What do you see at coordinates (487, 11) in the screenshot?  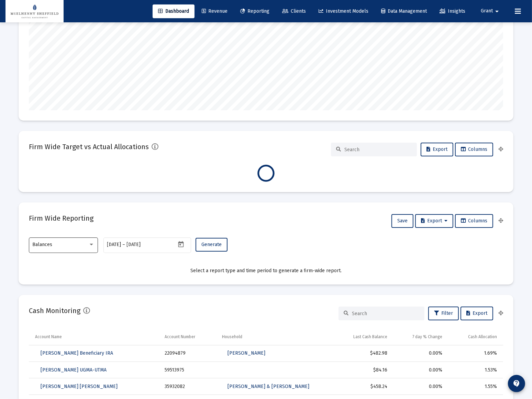 I see `span: Grant` at bounding box center [487, 11].